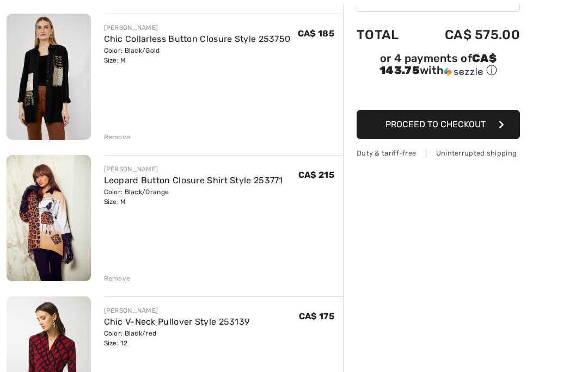 The image size is (588, 372). Describe the element at coordinates (468, 35) in the screenshot. I see `td: CA$ 575.00` at that location.